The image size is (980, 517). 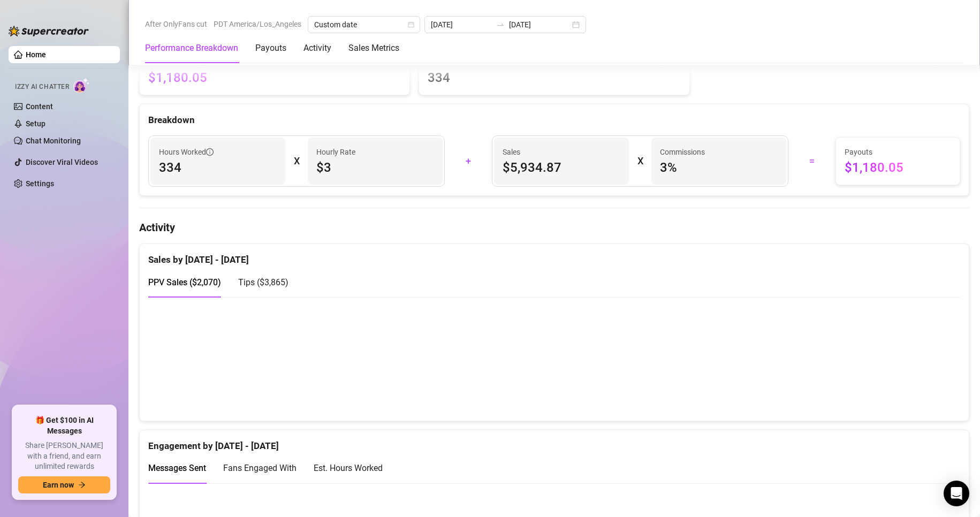 I want to click on span: Payouts, so click(x=898, y=152).